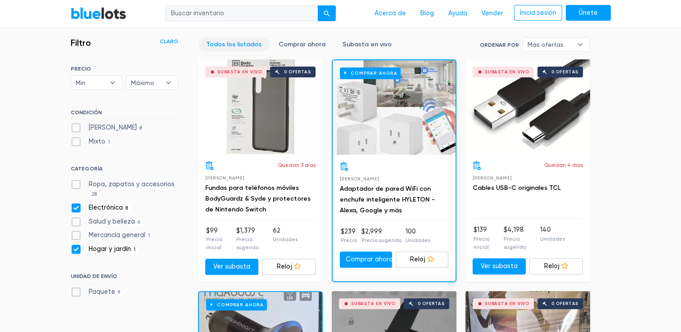  What do you see at coordinates (246, 231) in the screenshot?
I see `font: $1,379` at bounding box center [246, 231].